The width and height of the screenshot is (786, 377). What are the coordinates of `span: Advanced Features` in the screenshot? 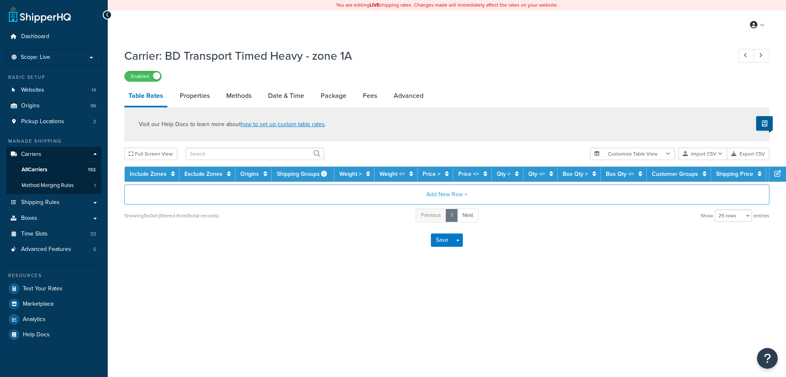 It's located at (46, 249).